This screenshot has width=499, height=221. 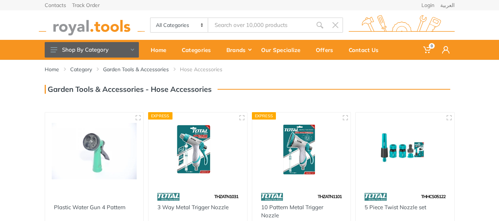 I want to click on img: Royal Tools - 5 Piece Twist Nozzle set, so click(x=405, y=151).